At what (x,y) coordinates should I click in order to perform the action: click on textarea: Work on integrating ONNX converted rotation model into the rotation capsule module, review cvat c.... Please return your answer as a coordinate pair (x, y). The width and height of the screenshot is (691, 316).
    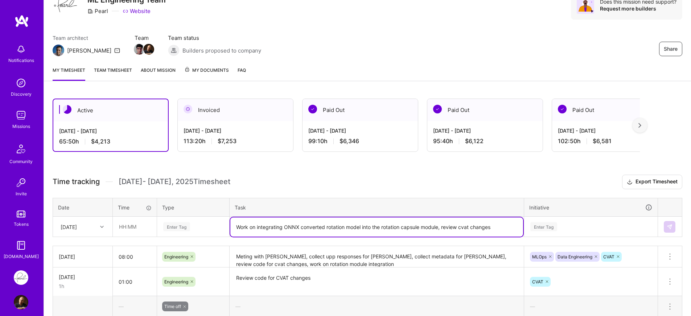
    Looking at the image, I should click on (377, 227).